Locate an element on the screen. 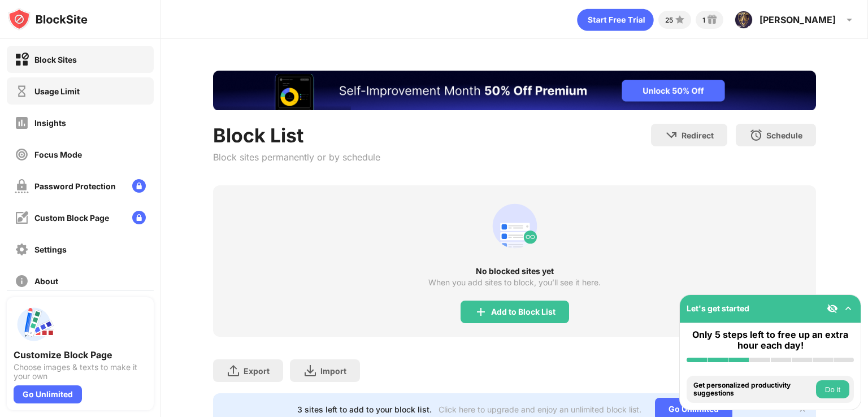 Image resolution: width=868 pixels, height=417 pixels. div: 25 is located at coordinates (668, 20).